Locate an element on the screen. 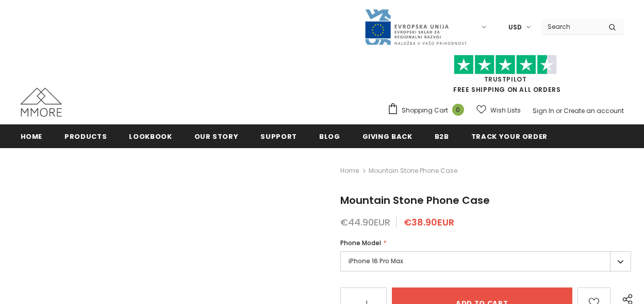  span: Wish Lists is located at coordinates (505, 111).